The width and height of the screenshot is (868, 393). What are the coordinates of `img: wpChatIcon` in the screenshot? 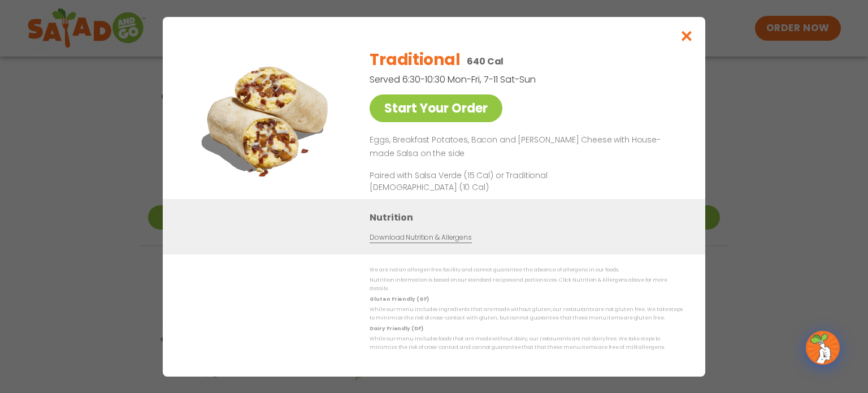 It's located at (823, 348).